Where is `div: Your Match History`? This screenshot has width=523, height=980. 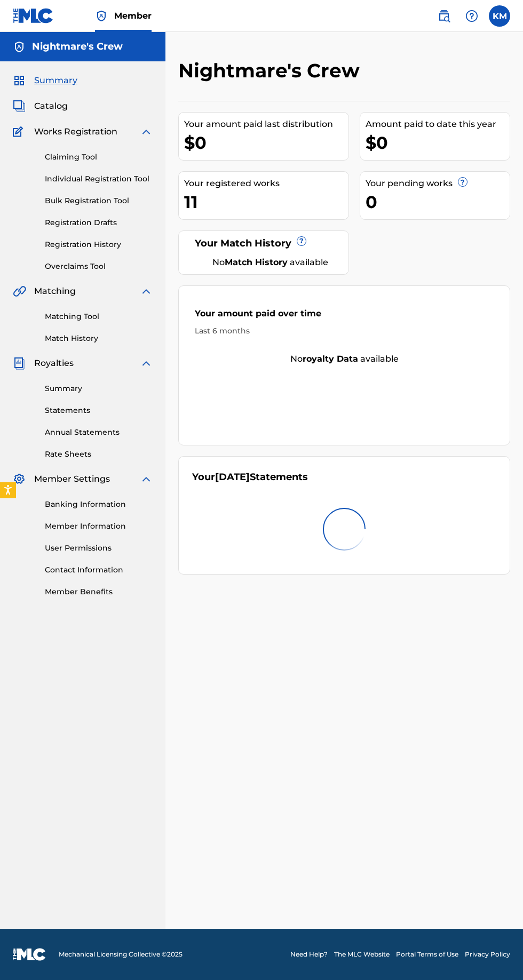
div: Your Match History is located at coordinates (264, 243).